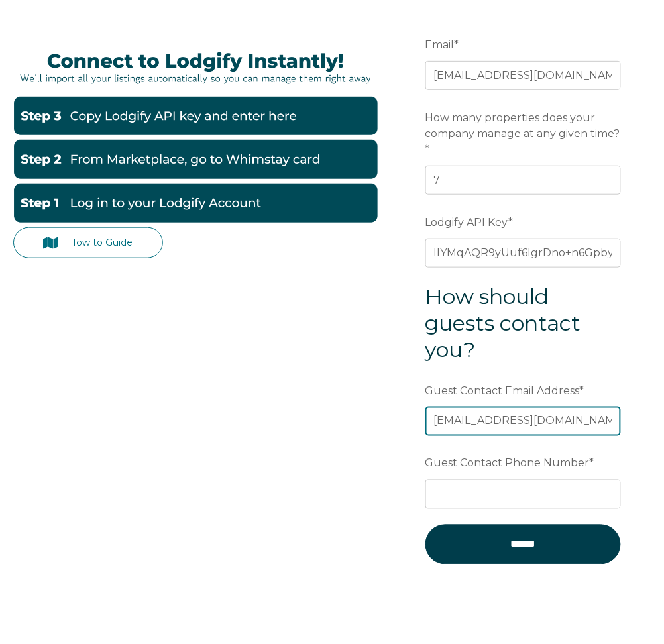  I want to click on span: Guest Contact Email Address, so click(503, 390).